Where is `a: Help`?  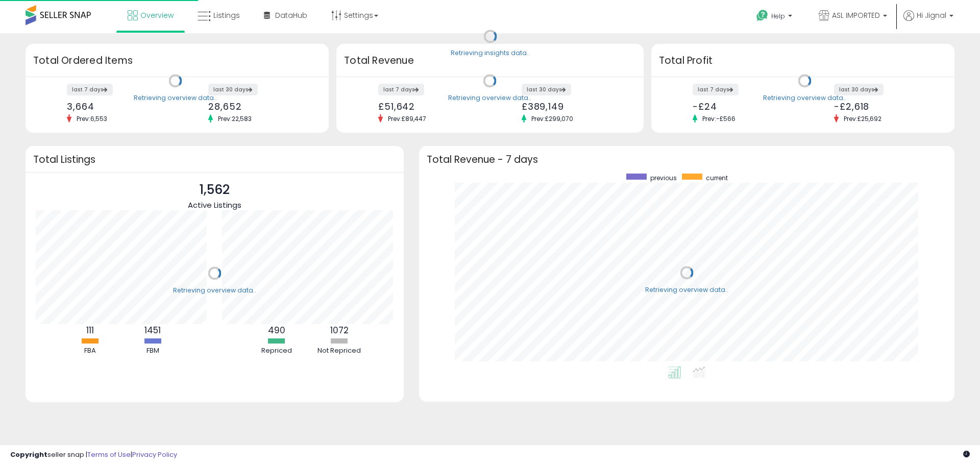
a: Help is located at coordinates (775, 18).